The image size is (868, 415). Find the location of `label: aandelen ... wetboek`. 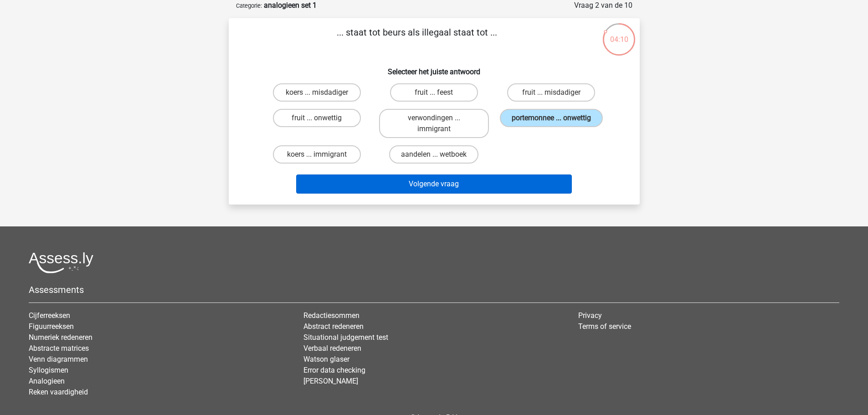

label: aandelen ... wetboek is located at coordinates (434, 155).